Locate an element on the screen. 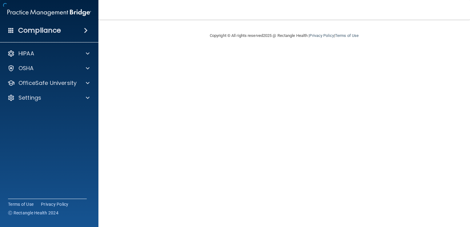 The width and height of the screenshot is (470, 227). a: OSHA is located at coordinates (48, 68).